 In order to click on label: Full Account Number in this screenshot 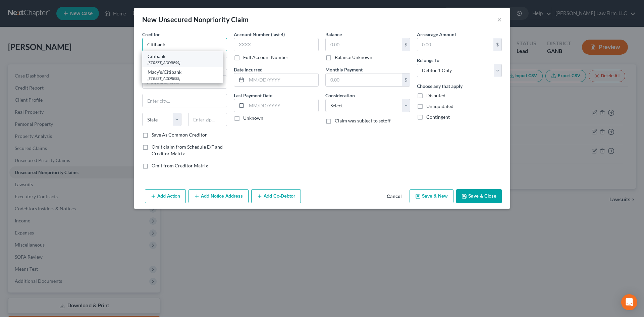, I will do `click(266, 58)`.